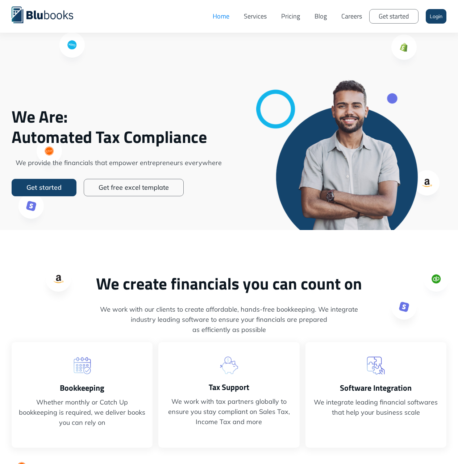 The height and width of the screenshot is (464, 458). What do you see at coordinates (229, 387) in the screenshot?
I see `h3: Tax Support` at bounding box center [229, 387].